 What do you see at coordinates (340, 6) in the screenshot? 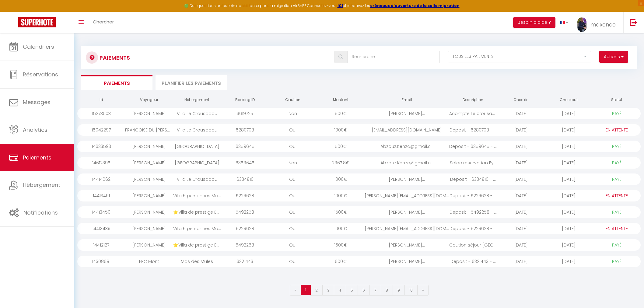
I see `a: ICI` at bounding box center [340, 6].